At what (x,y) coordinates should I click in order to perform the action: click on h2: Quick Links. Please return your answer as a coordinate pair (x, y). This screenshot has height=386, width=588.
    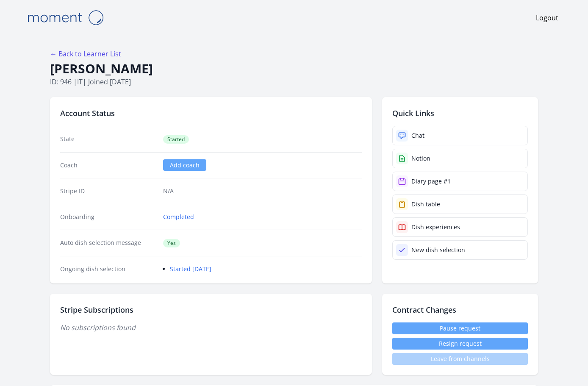
    Looking at the image, I should click on (460, 113).